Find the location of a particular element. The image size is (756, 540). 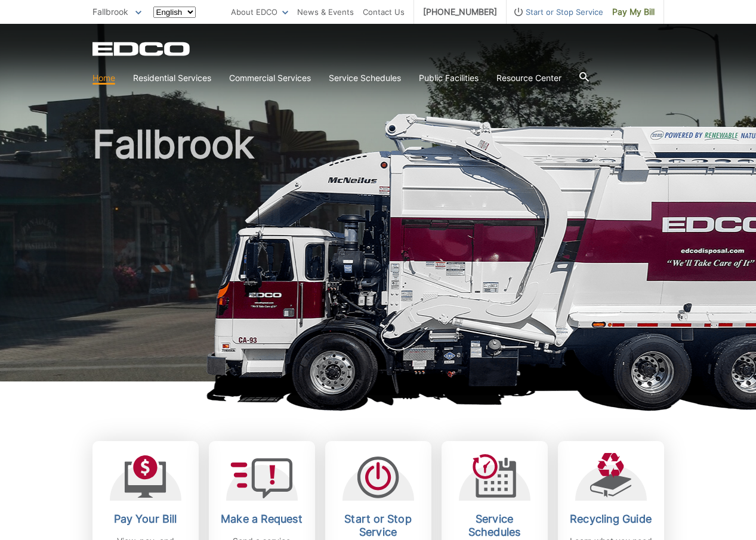

a: Commercial Services is located at coordinates (270, 78).